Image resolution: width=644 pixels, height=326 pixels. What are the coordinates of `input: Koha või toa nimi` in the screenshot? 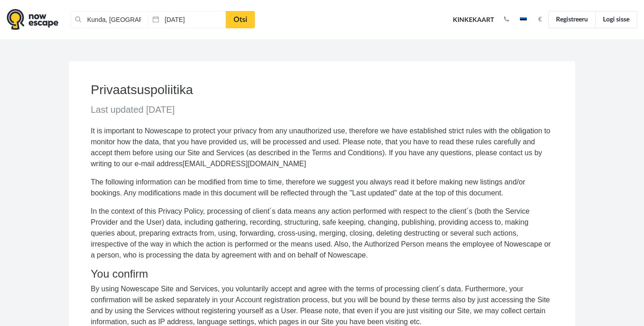 It's located at (109, 20).